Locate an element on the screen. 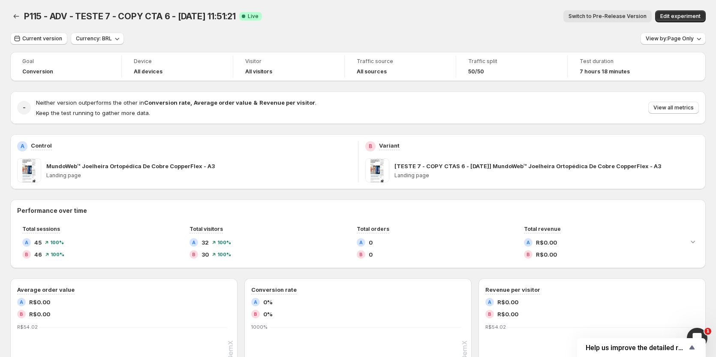 This screenshot has height=357, width=716. span: Visitor is located at coordinates (289, 61).